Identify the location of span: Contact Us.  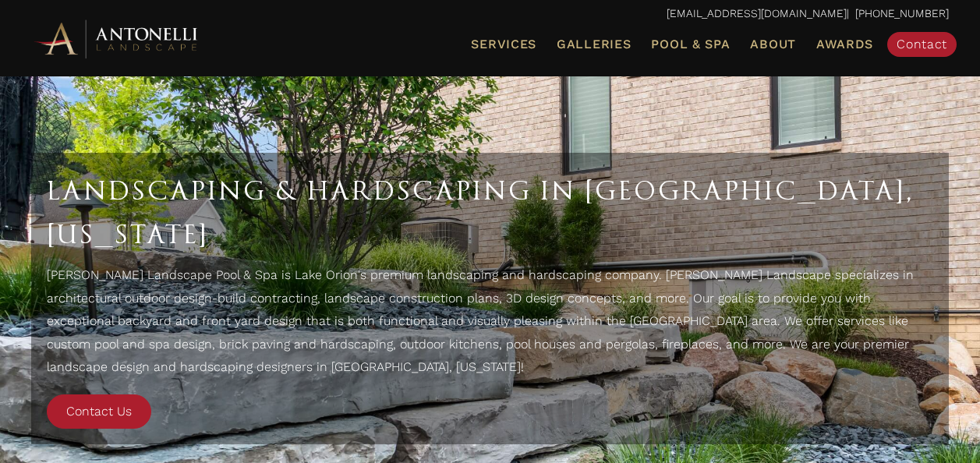
(99, 411).